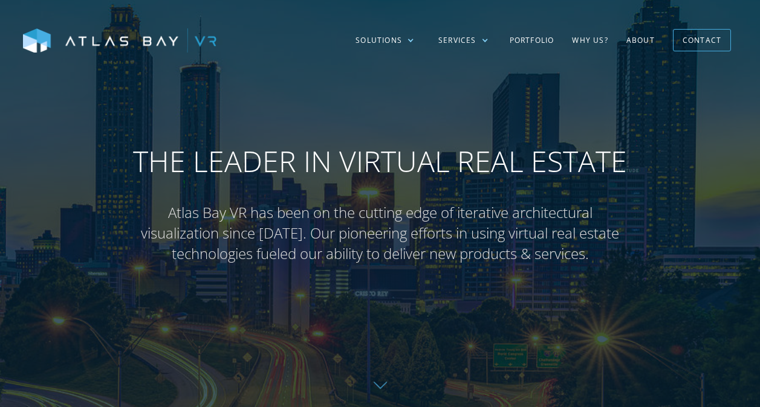  Describe the element at coordinates (380, 161) in the screenshot. I see `h1: The Leader in Virtual Real Estate` at that location.